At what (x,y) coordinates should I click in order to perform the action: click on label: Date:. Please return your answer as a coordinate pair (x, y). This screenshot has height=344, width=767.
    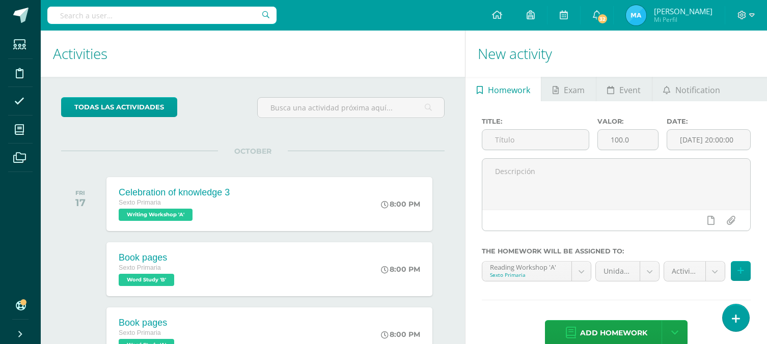
    Looking at the image, I should click on (708, 121).